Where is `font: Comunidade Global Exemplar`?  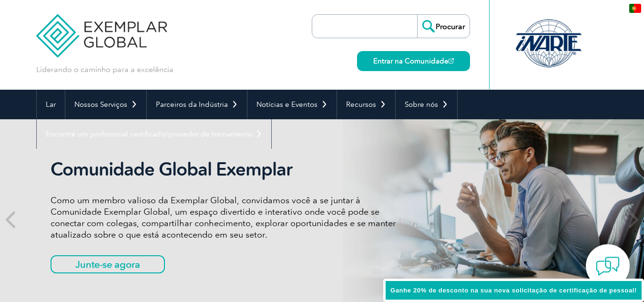 font: Comunidade Global Exemplar is located at coordinates (171, 169).